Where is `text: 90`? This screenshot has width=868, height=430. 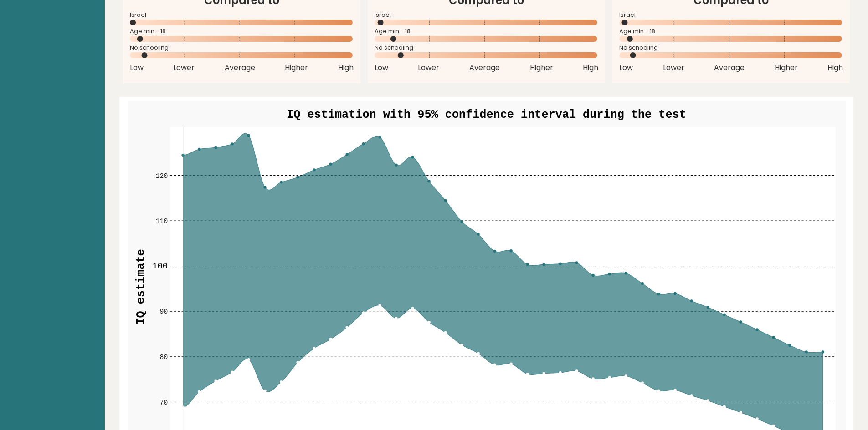 text: 90 is located at coordinates (164, 312).